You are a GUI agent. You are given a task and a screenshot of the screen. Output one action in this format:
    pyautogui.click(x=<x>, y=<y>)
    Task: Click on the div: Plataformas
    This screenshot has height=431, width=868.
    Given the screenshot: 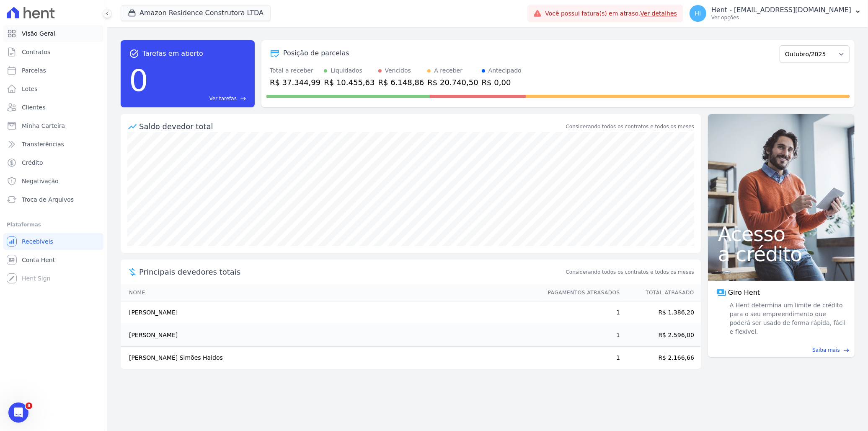 What is the action you would take?
    pyautogui.click(x=53, y=225)
    